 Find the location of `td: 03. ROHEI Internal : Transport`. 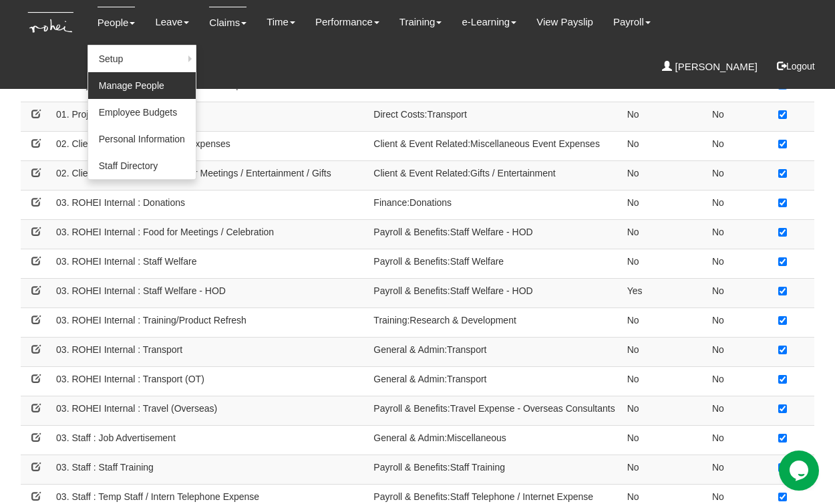

td: 03. ROHEI Internal : Transport is located at coordinates (209, 352).